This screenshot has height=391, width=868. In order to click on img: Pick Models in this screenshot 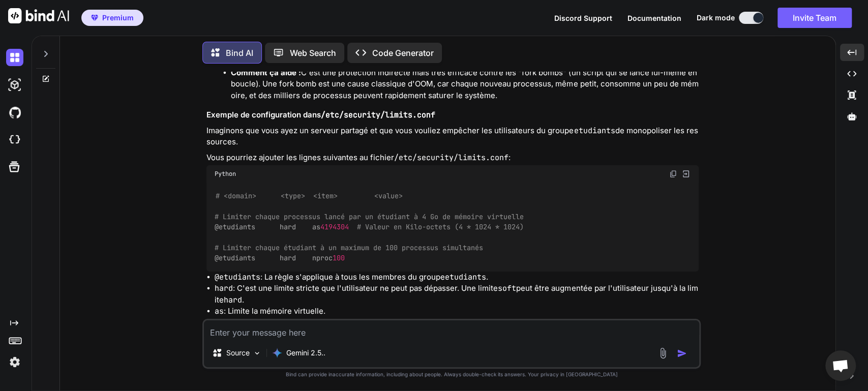, I will do `click(257, 353)`.